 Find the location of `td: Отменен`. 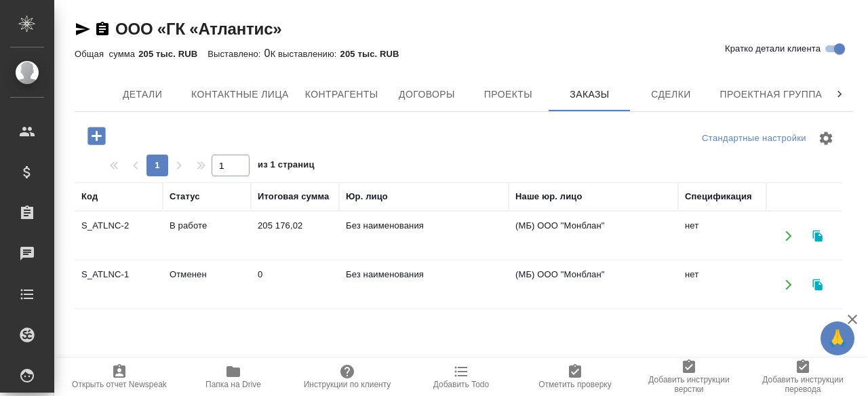

td: Отменен is located at coordinates (207, 285).